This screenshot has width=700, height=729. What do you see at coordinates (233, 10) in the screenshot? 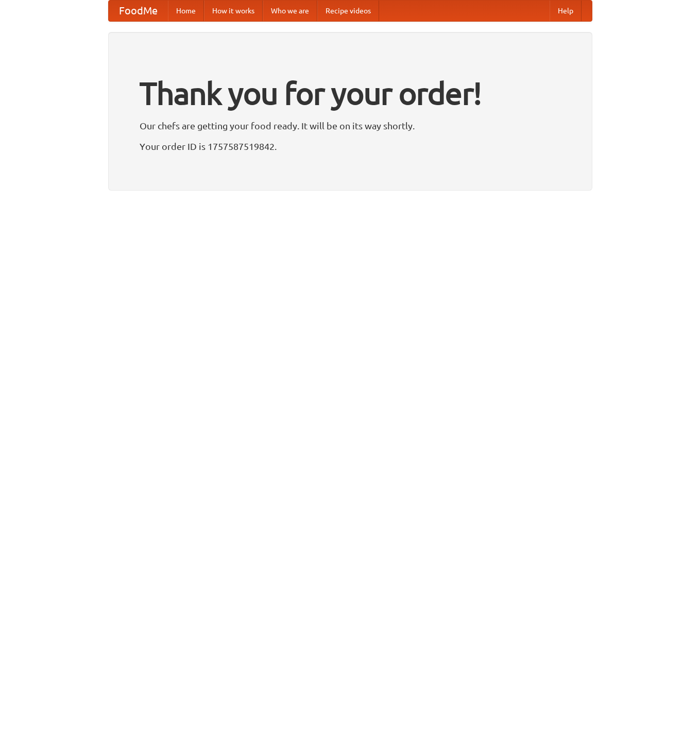
I see `a: How it works` at bounding box center [233, 10].